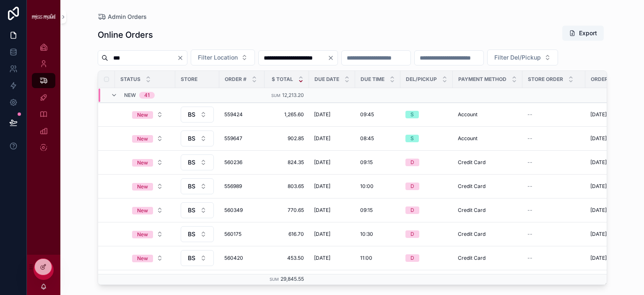 This screenshot has width=644, height=295. Describe the element at coordinates (610, 79) in the screenshot. I see `span: Order Placed` at that location.